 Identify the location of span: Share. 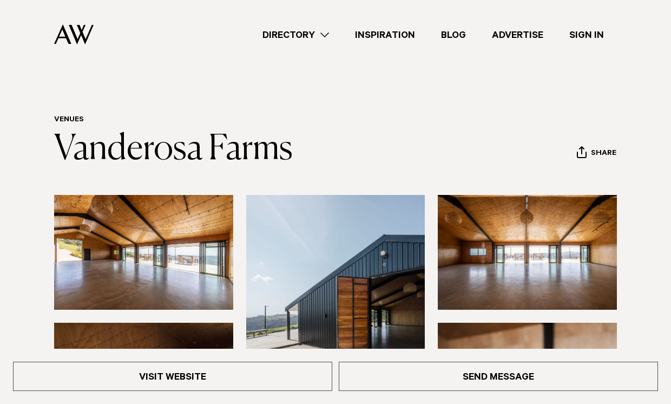
(604, 154).